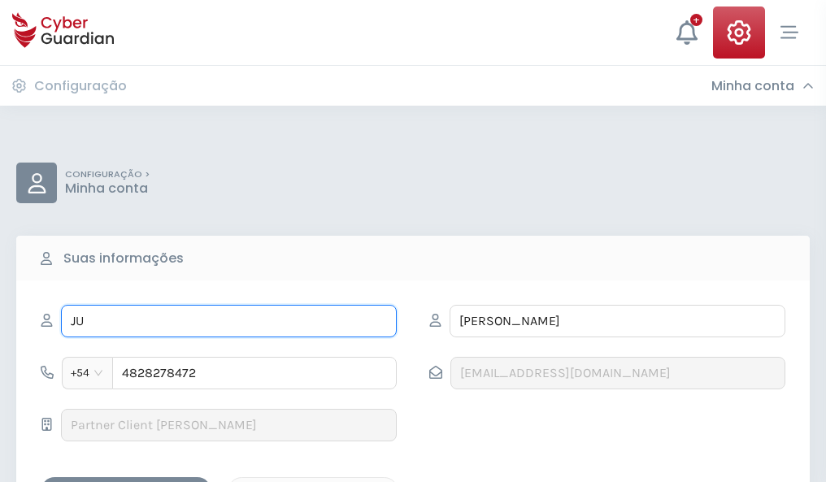 Image resolution: width=826 pixels, height=482 pixels. I want to click on b: Suas informações, so click(124, 258).